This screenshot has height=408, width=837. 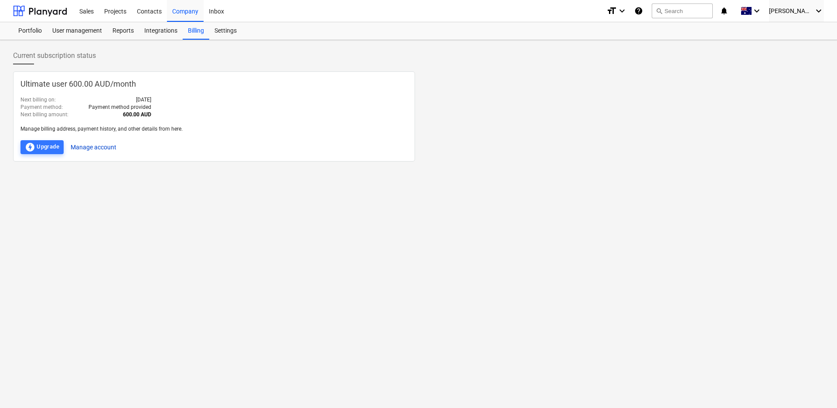 What do you see at coordinates (225, 31) in the screenshot?
I see `a: Settings` at bounding box center [225, 31].